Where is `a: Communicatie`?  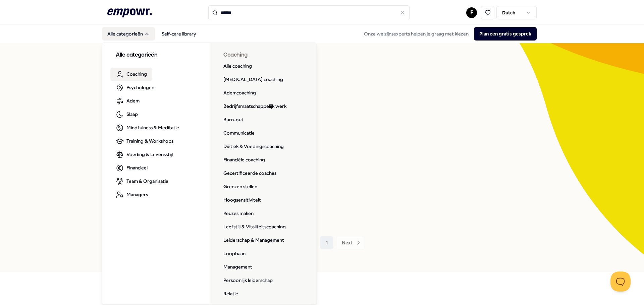
a: Communicatie is located at coordinates (239, 133).